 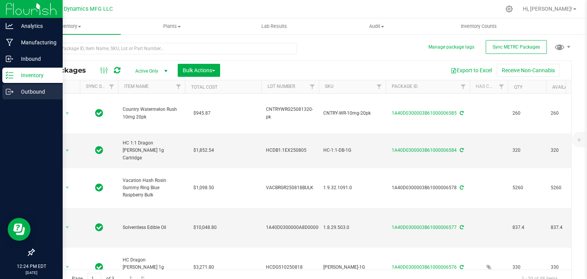 What do you see at coordinates (10, 26) in the screenshot?
I see `inline-svg: Analytics` at bounding box center [10, 26].